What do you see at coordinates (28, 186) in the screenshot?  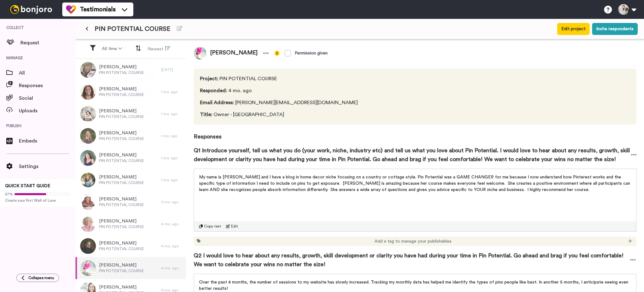 I see `span: QUICK START GUIDE` at bounding box center [28, 186].